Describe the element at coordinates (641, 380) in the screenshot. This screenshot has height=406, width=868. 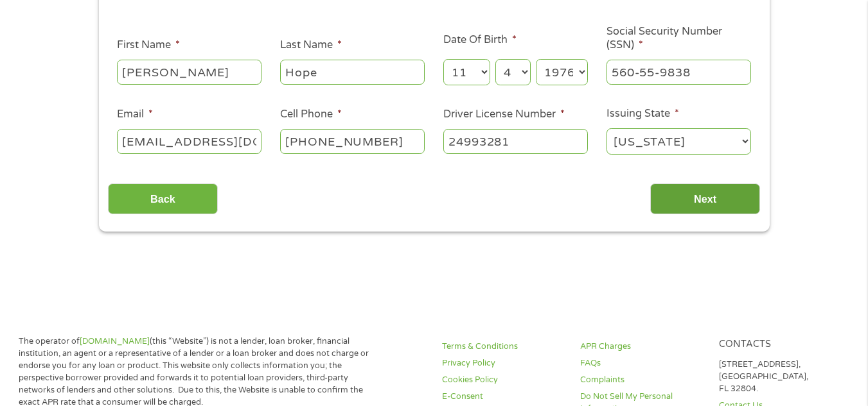
I see `a: Complaints` at that location.